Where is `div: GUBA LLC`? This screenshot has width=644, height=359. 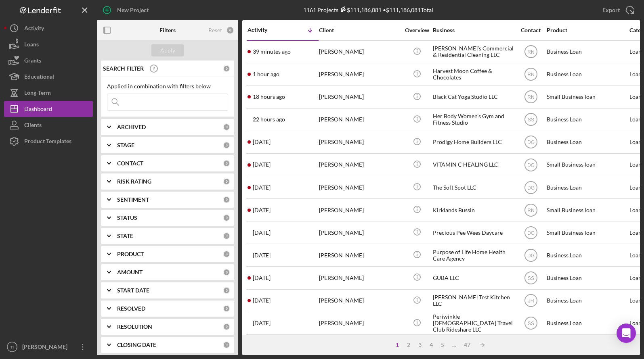 div: GUBA LLC is located at coordinates (473, 278).